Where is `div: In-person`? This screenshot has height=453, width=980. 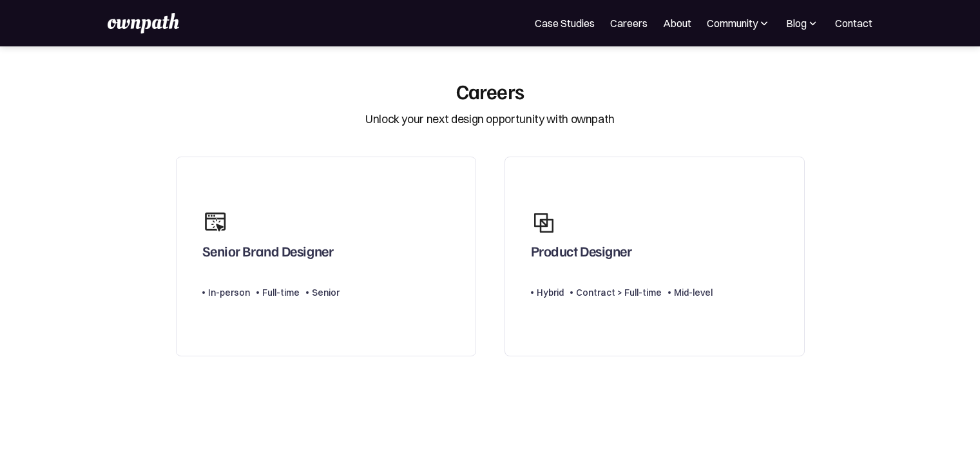 div: In-person is located at coordinates (229, 292).